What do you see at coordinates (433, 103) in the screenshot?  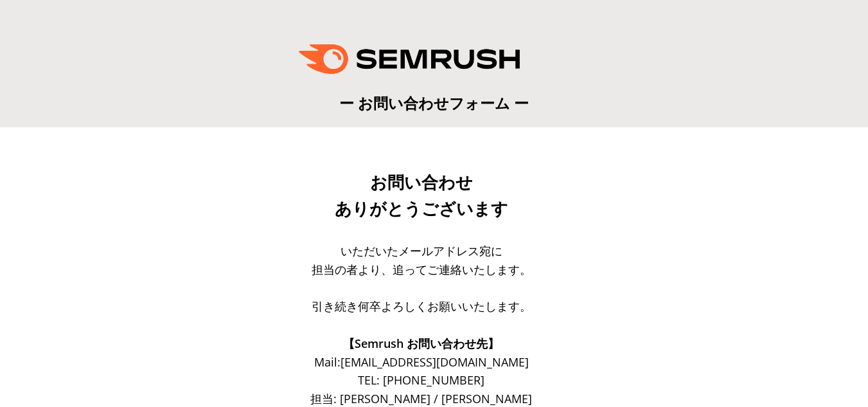 I see `span: ー お問い合わせフォーム ー` at bounding box center [433, 103].